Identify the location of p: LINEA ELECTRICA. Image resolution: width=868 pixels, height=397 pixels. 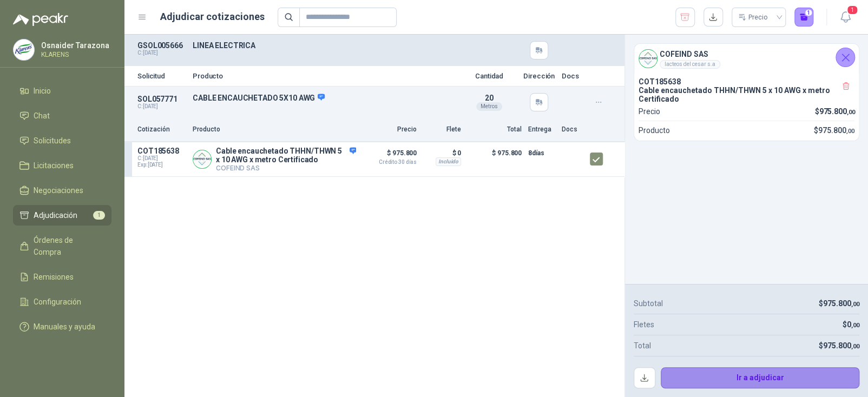
(324, 45).